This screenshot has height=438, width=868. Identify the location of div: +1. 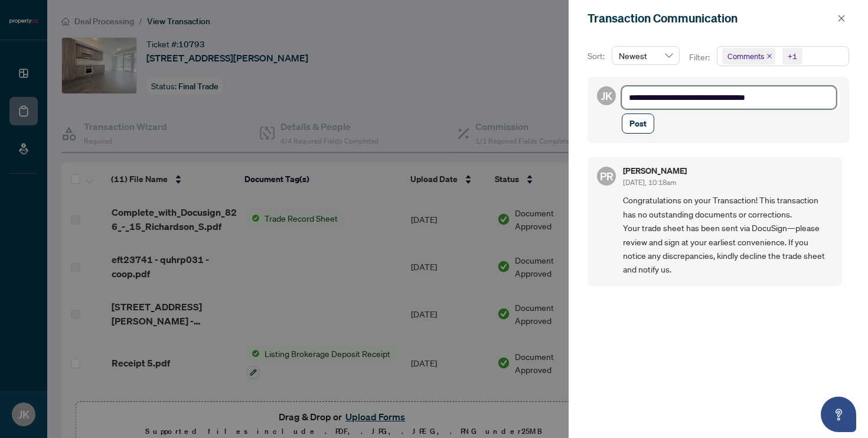
(792, 56).